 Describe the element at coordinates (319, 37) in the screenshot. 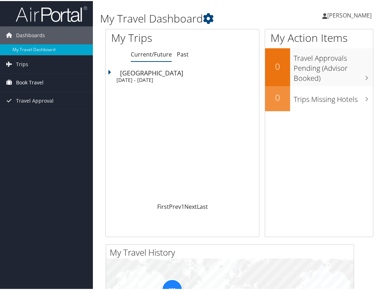

I see `h1: My Action Items` at that location.